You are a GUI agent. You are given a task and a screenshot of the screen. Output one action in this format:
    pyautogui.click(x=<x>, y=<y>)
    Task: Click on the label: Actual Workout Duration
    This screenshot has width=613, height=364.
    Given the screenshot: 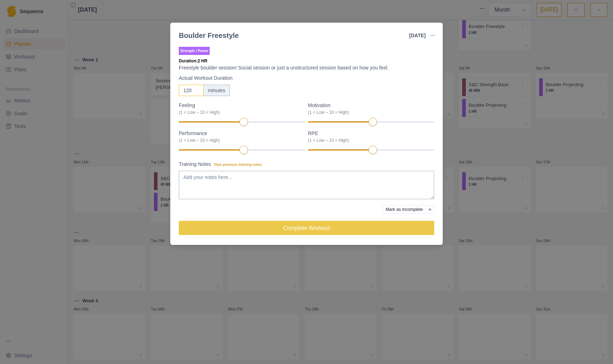 What is the action you would take?
    pyautogui.click(x=304, y=78)
    